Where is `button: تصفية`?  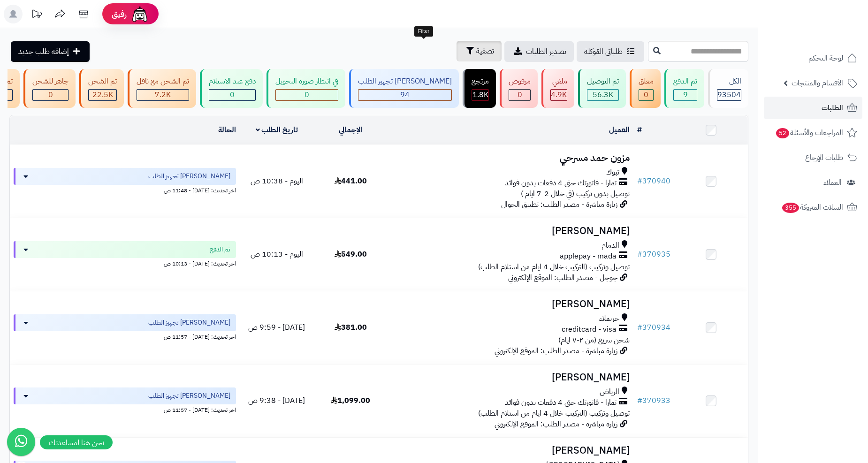 button: تصفية is located at coordinates (479, 51).